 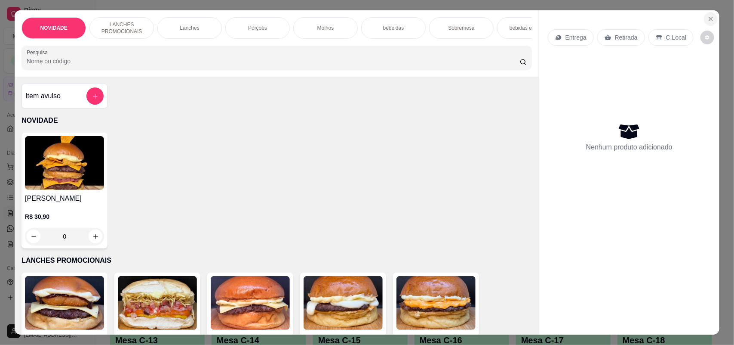 What do you see at coordinates (676, 37) in the screenshot?
I see `p: C.Local` at bounding box center [676, 37].